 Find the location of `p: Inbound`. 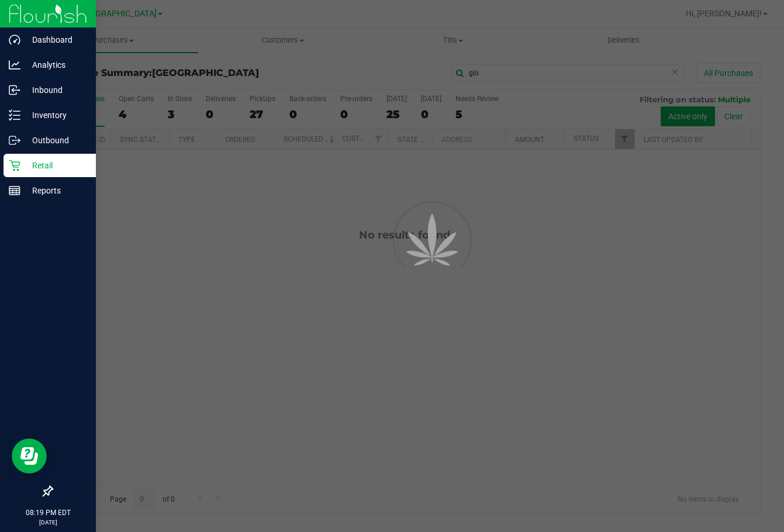

p: Inbound is located at coordinates (55, 90).